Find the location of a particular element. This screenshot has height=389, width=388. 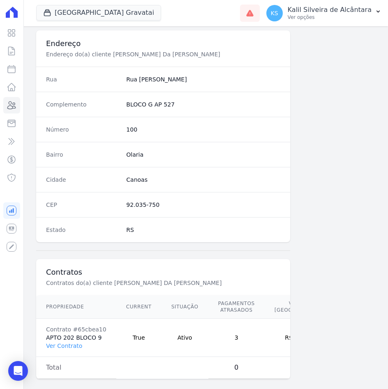

td: 0 is located at coordinates (236, 367).